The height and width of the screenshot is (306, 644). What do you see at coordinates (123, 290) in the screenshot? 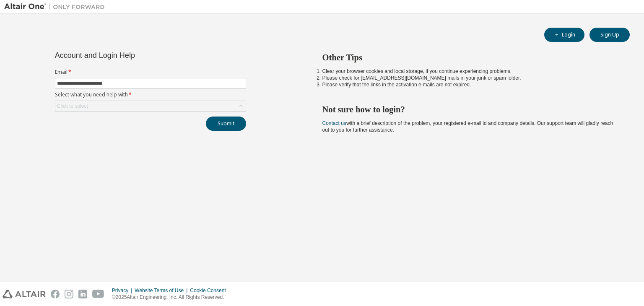
I see `div: Privacy` at bounding box center [123, 290].